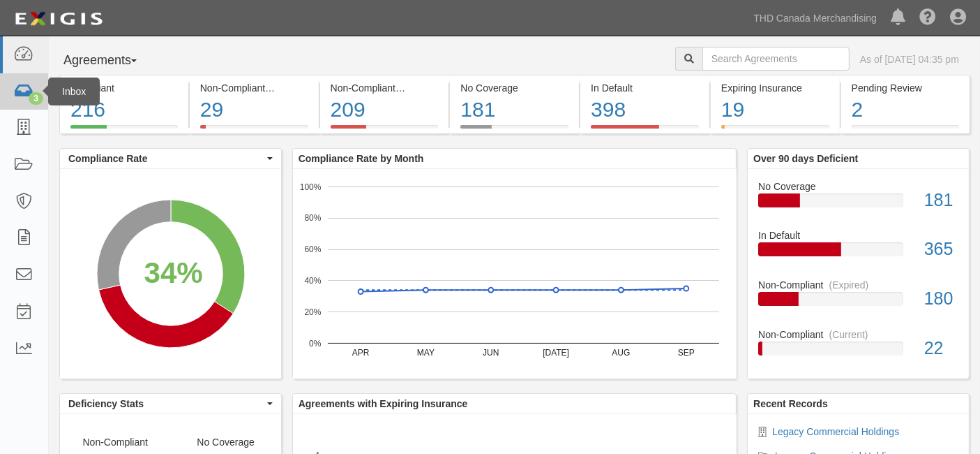 The width and height of the screenshot is (980, 454). What do you see at coordinates (313, 218) in the screenshot?
I see `text: 80%` at bounding box center [313, 218].